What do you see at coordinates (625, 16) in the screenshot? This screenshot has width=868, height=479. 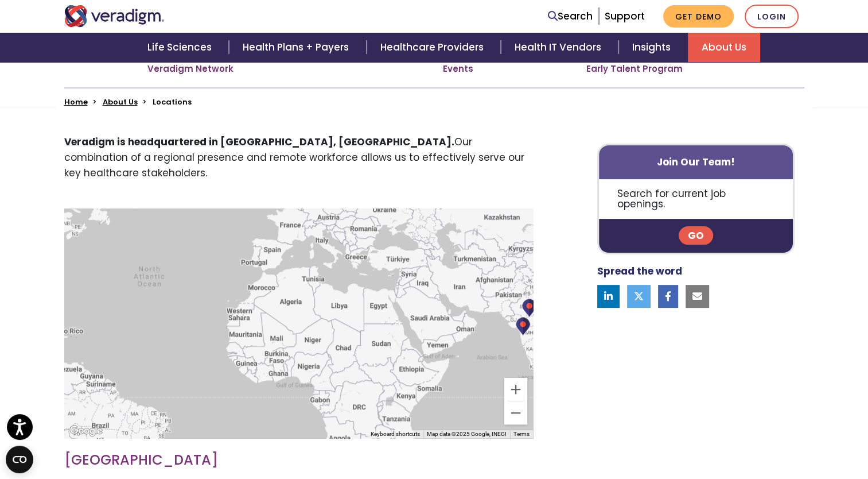 I see `a: Support` at bounding box center [625, 16].